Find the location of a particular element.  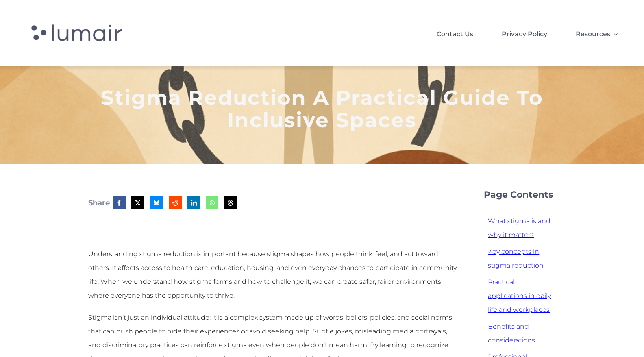

a: Threads is located at coordinates (230, 203).